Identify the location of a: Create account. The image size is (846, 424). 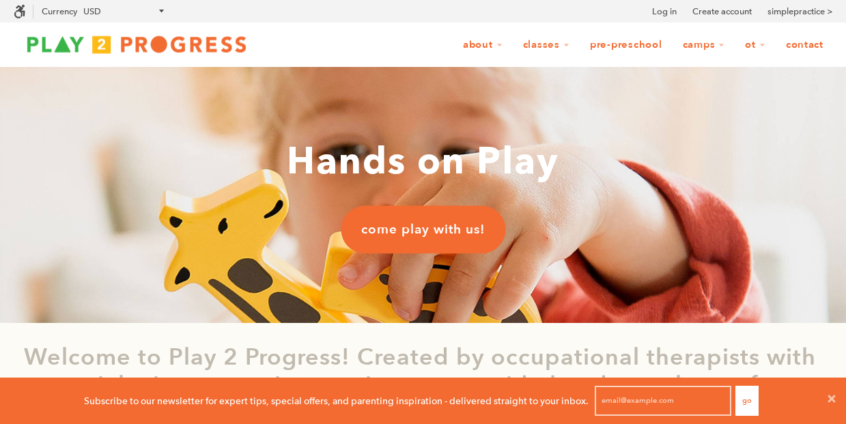
(722, 12).